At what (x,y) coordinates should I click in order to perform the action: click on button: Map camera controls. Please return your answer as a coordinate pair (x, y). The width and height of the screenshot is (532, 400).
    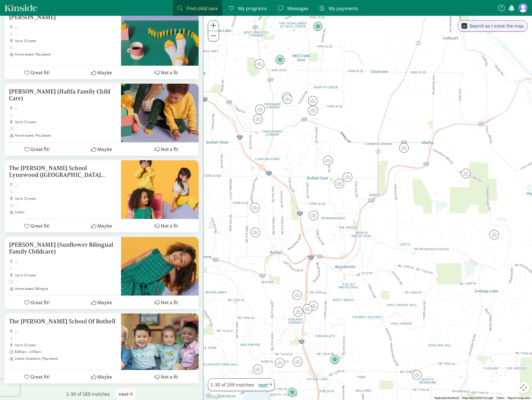
    Looking at the image, I should click on (524, 388).